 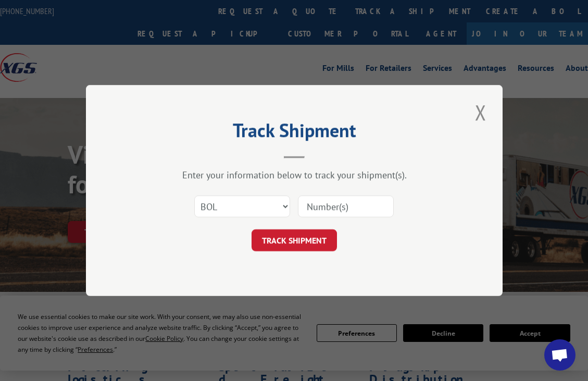 What do you see at coordinates (294, 175) in the screenshot?
I see `div: Enter your information below to track your shipment(s).` at bounding box center [294, 175].